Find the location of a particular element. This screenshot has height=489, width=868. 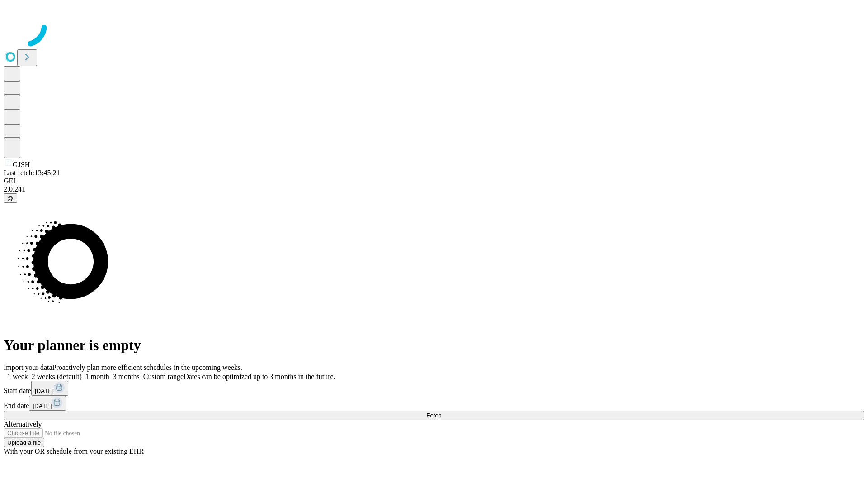

span: Import your data is located at coordinates (28, 367).